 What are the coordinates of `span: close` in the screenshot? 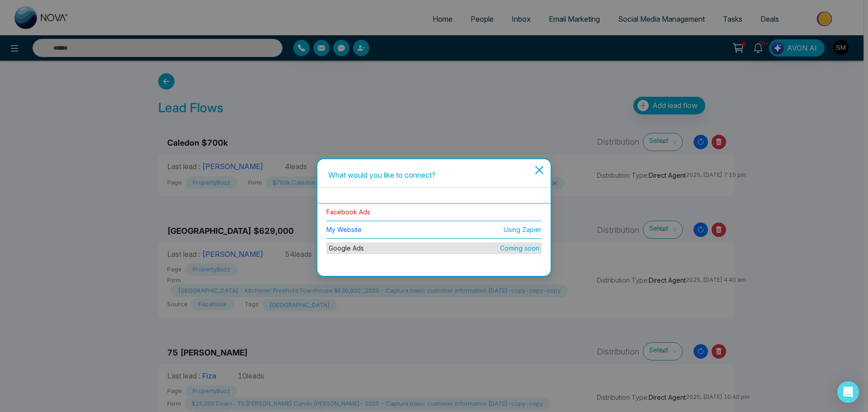 It's located at (540, 170).